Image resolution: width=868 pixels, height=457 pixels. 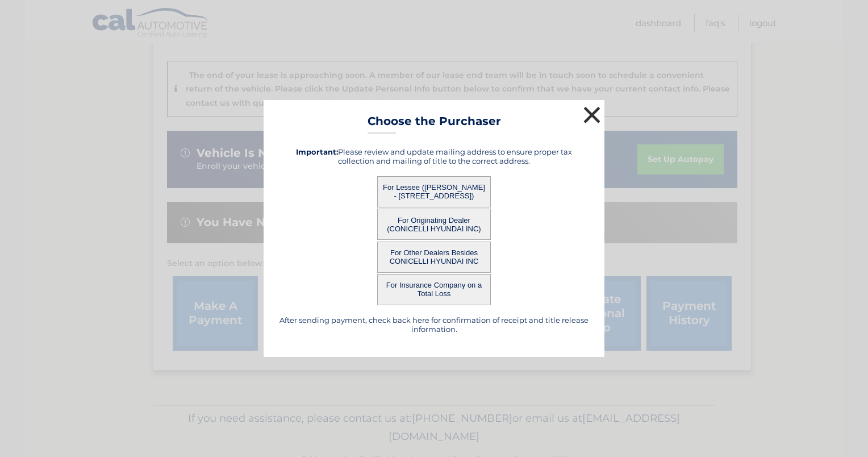 What do you see at coordinates (434, 224) in the screenshot?
I see `button: For Originating Dealer (CONICELLI HYUNDAI INC)` at bounding box center [434, 224].